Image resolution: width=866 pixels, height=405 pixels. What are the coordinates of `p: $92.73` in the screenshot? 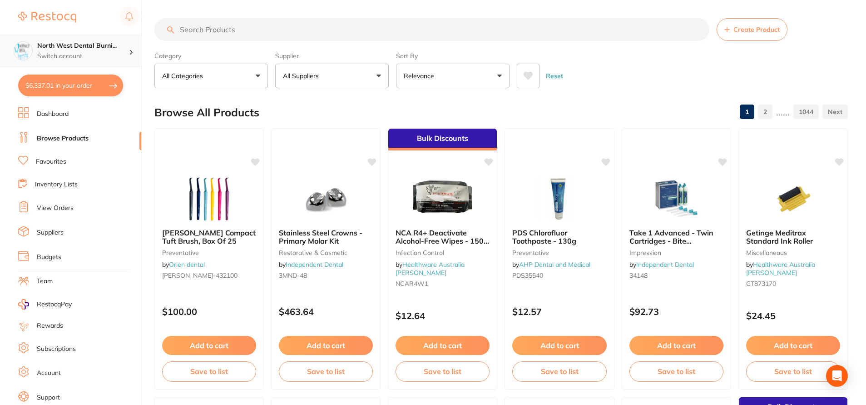 It's located at (676, 311).